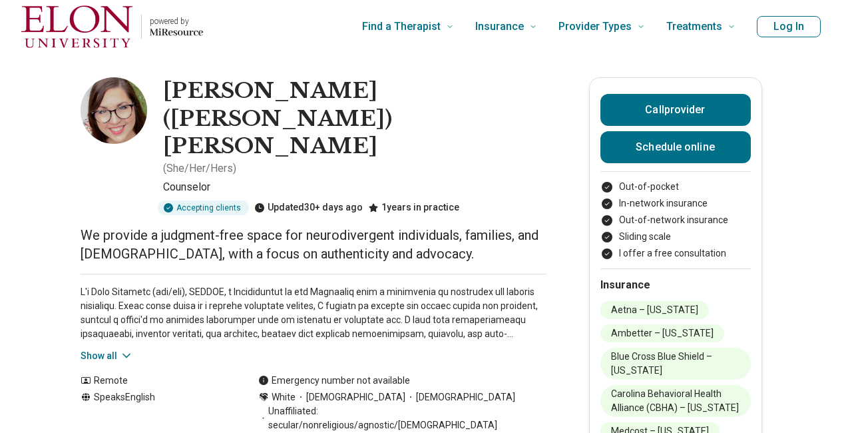  I want to click on a: Home page, so click(112, 27).